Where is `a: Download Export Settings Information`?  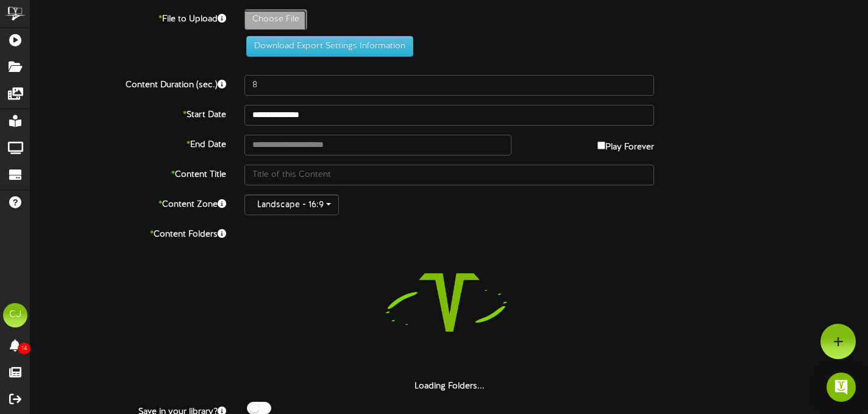
a: Download Export Settings Information is located at coordinates (327, 46).